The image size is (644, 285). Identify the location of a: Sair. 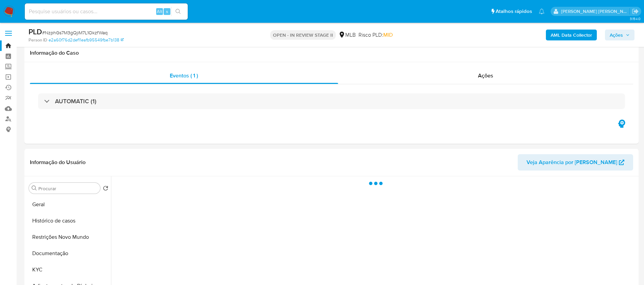
(635, 11).